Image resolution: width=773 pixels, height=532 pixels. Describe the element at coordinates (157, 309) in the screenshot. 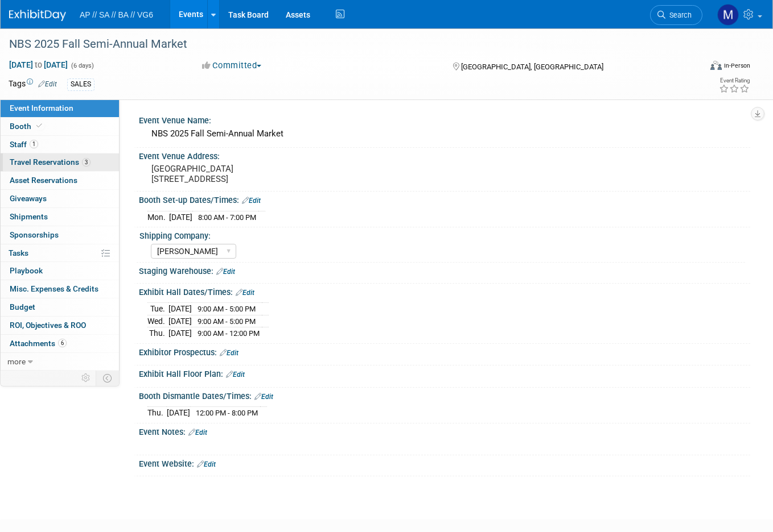

I see `td: Tue.` at that location.